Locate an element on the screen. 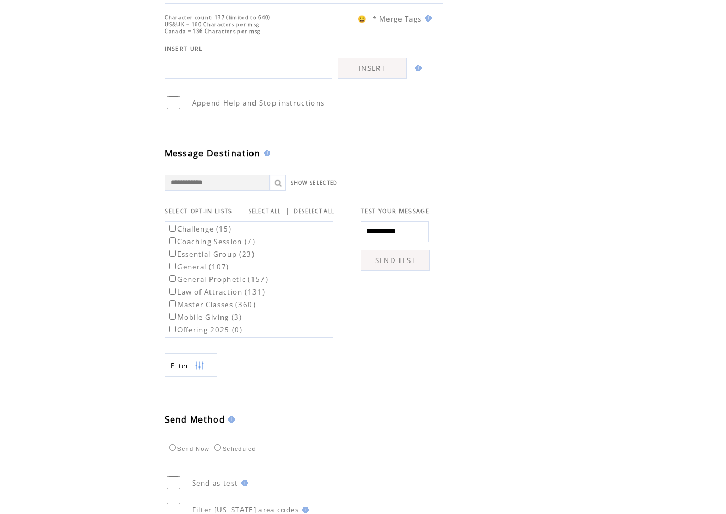  input: Offering 2025 (0) is located at coordinates (172, 329).